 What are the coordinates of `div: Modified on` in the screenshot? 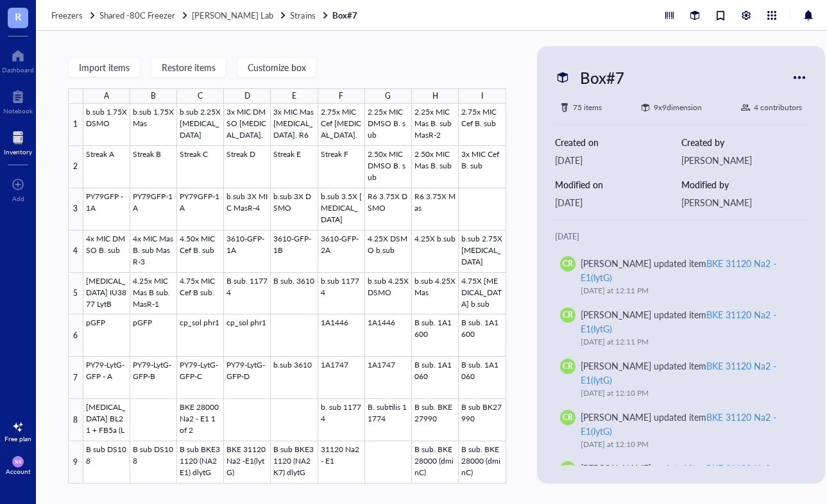 It's located at (617, 184).